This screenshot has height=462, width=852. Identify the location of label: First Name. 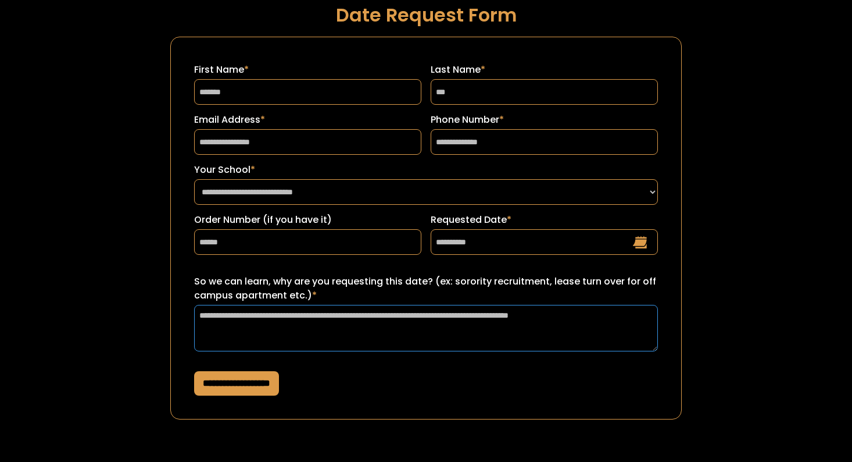
(308, 70).